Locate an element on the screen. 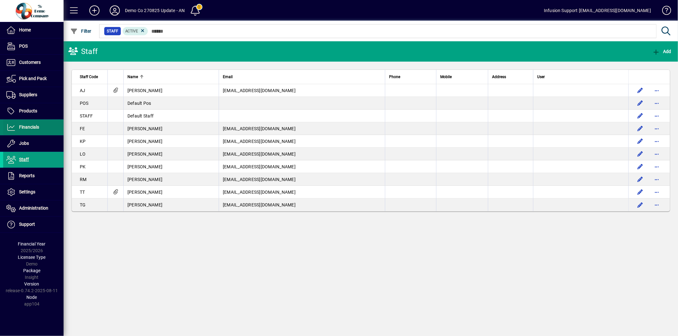 This screenshot has width=678, height=336. a: Customers is located at coordinates (33, 63).